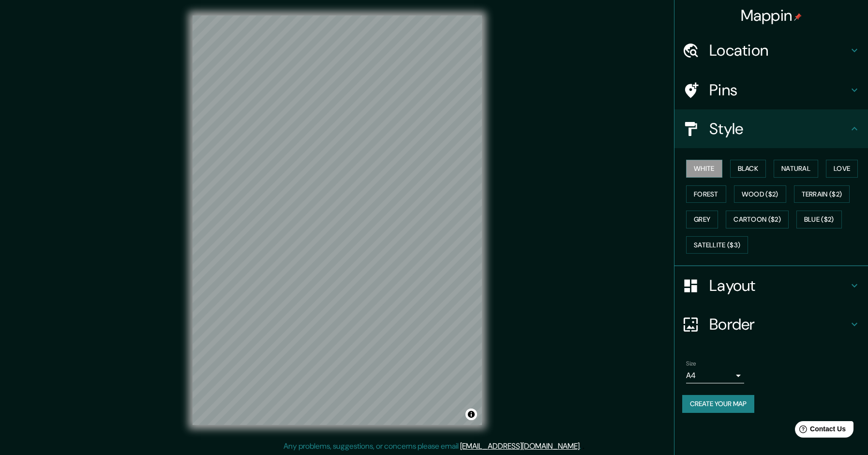 The image size is (868, 455). I want to click on button: Black, so click(747, 169).